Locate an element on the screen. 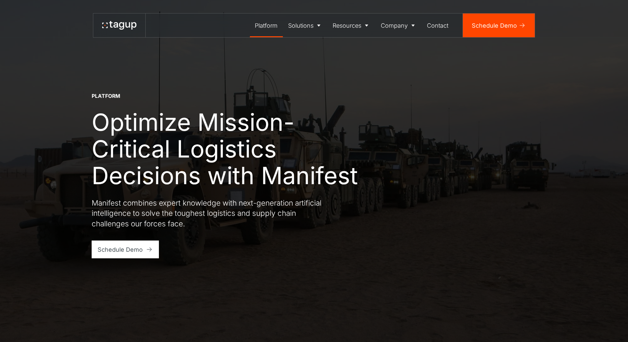 The width and height of the screenshot is (628, 342). a: Contact is located at coordinates (438, 25).